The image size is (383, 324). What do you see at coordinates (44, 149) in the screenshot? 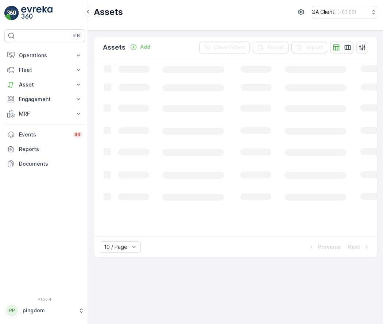
I see `a: Reports` at bounding box center [44, 149].